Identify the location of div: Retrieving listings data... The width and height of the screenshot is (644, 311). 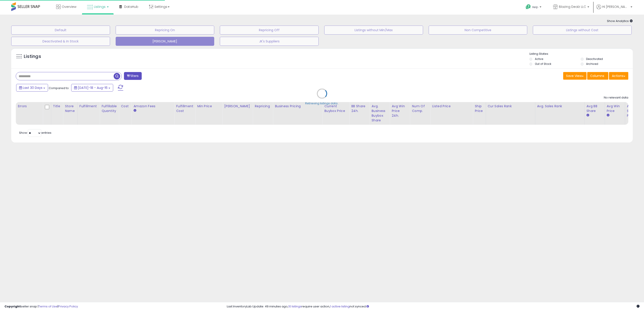
(322, 104).